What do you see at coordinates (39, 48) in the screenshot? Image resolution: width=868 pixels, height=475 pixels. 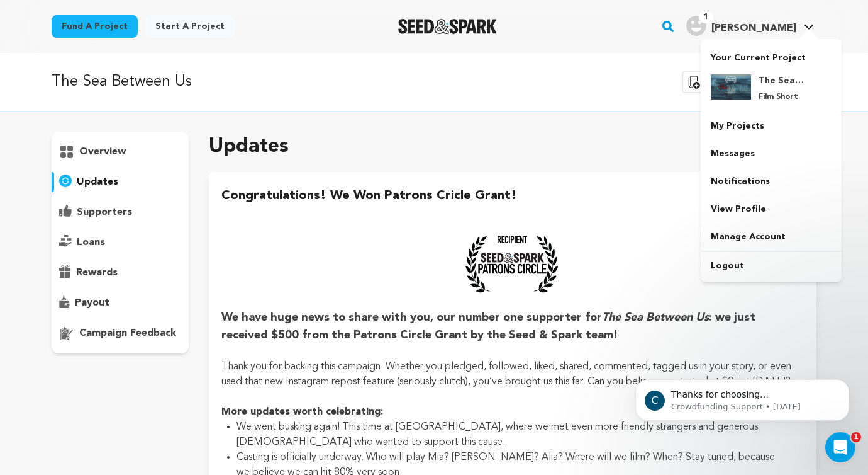 I see `div: Profile image for Crowdfunding Support` at bounding box center [39, 48].